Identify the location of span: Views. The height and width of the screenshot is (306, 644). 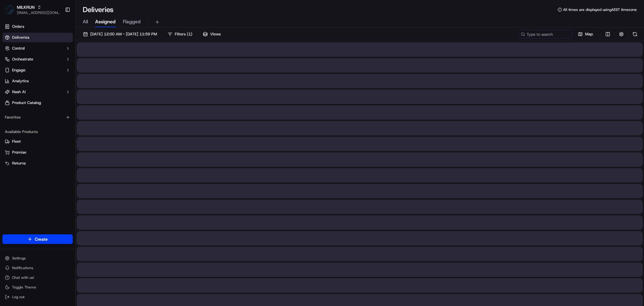
(216, 34).